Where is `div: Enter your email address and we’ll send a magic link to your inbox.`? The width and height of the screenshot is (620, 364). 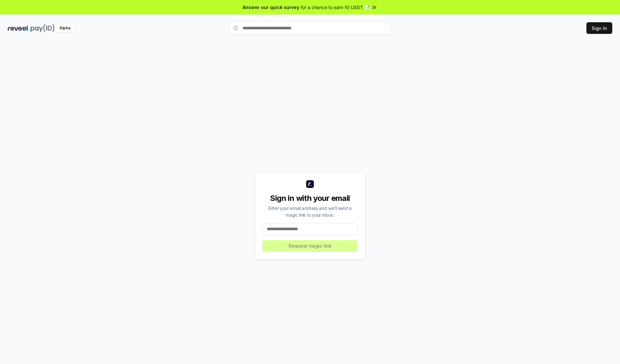 div: Enter your email address and we’ll send a magic link to your inbox. is located at coordinates (310, 211).